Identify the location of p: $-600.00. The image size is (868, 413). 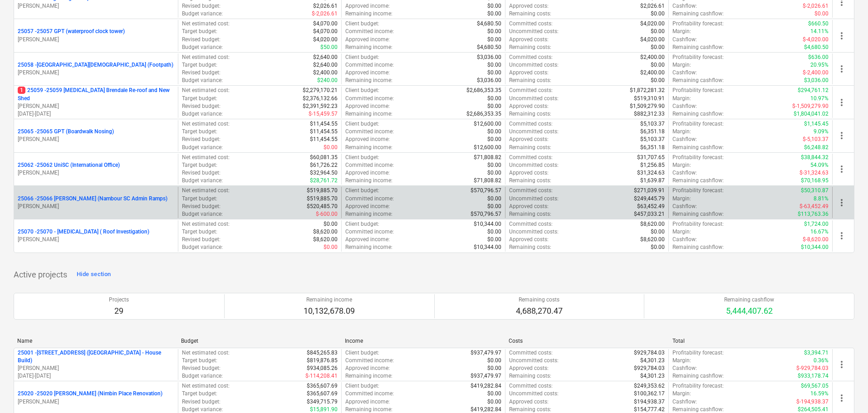
(327, 214).